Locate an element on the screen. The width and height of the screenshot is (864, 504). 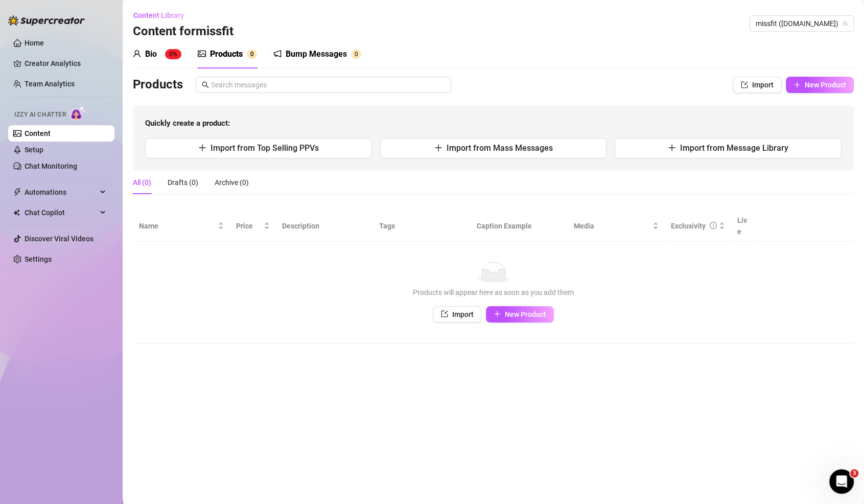
img: AI Chatter is located at coordinates (77, 113).